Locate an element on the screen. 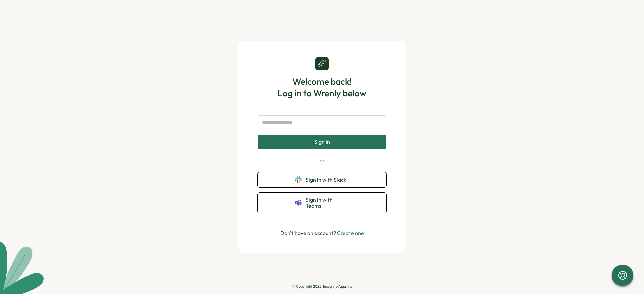 This screenshot has height=294, width=644. span: Sign in is located at coordinates (322, 142).